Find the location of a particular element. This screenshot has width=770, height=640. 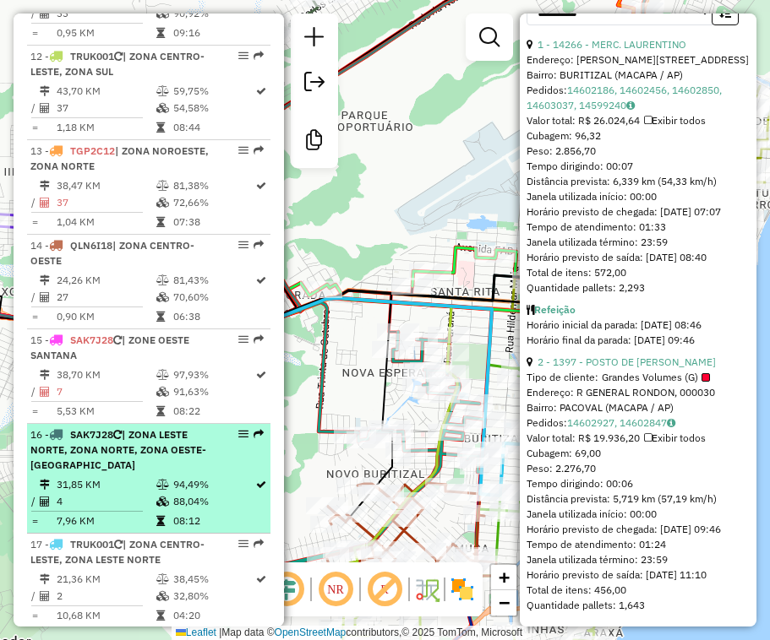

td: 07:38 is located at coordinates (213, 222).